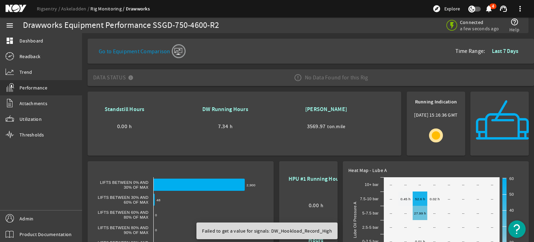  Describe the element at coordinates (138, 9) in the screenshot. I see `a: Drawworks` at that location.